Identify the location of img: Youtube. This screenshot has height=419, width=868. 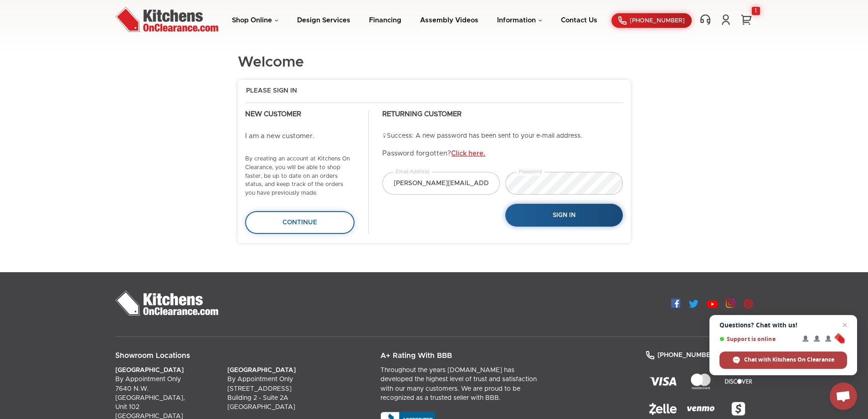
(712, 304).